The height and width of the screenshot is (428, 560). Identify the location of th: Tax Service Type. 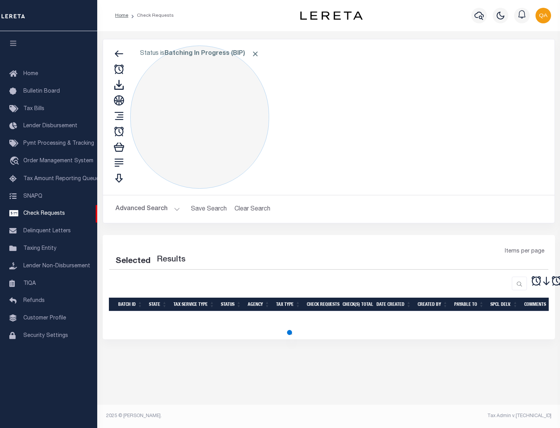
(194, 304).